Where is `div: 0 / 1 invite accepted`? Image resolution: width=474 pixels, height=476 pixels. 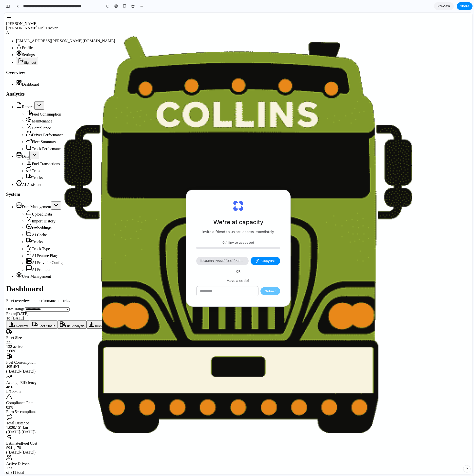 div: 0 / 1 invite accepted is located at coordinates (238, 243).